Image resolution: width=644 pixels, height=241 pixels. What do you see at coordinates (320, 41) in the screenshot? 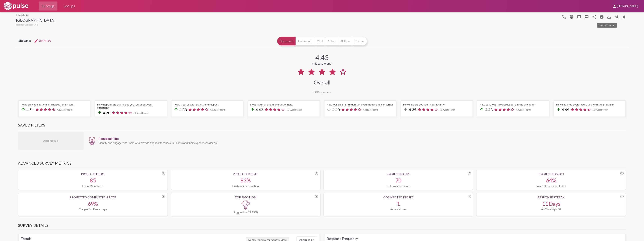
I see `button: YTD` at bounding box center [320, 41].